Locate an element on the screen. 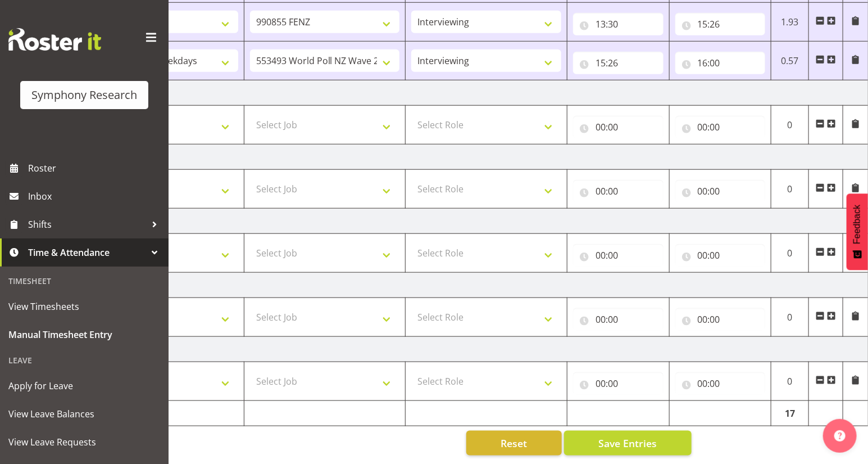  a: View Timesheets is located at coordinates (84, 307).